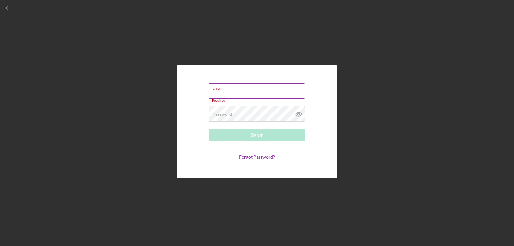  What do you see at coordinates (257, 156) in the screenshot?
I see `a: Forgot Password?` at bounding box center [257, 156].